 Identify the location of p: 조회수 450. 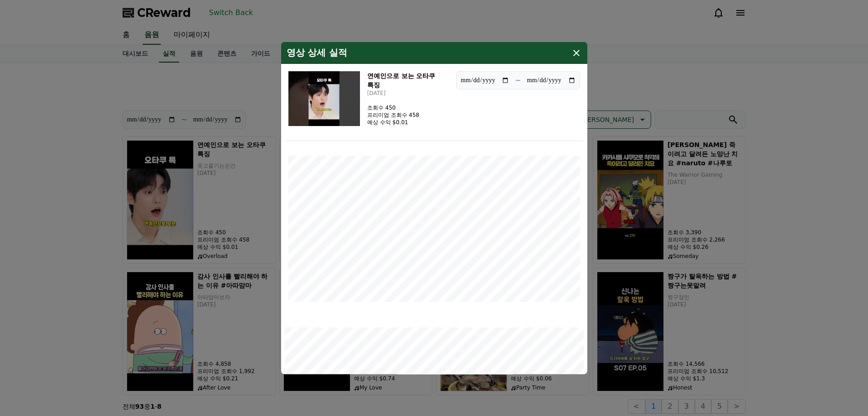
(393, 107).